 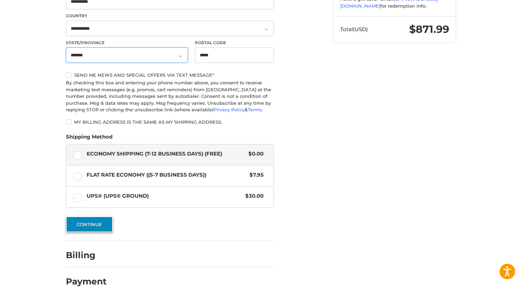 I want to click on button: Continue, so click(x=89, y=224).